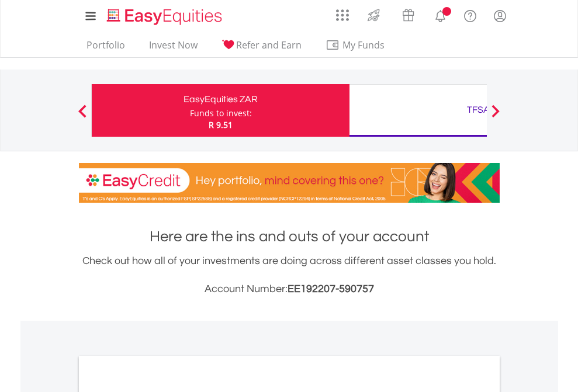  I want to click on a: Invest Now, so click(173, 48).